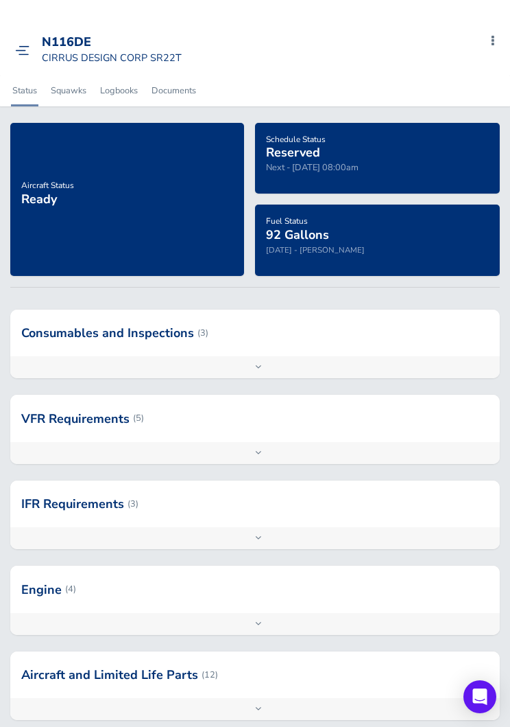 The height and width of the screenshot is (727, 510). I want to click on span: Ready, so click(39, 199).